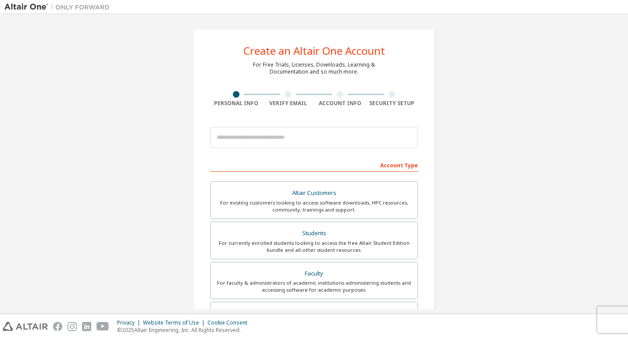 This screenshot has width=628, height=339. What do you see at coordinates (57, 327) in the screenshot?
I see `img: facebook.svg` at bounding box center [57, 327].